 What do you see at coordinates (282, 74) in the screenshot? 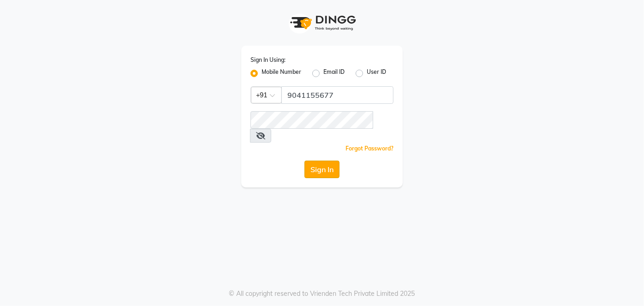
I see `label: Mobile Number` at bounding box center [282, 74].